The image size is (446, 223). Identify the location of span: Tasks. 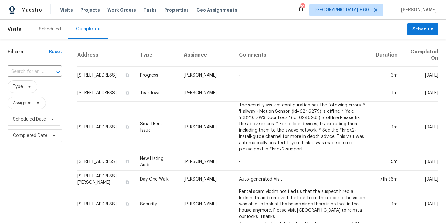
(150, 10).